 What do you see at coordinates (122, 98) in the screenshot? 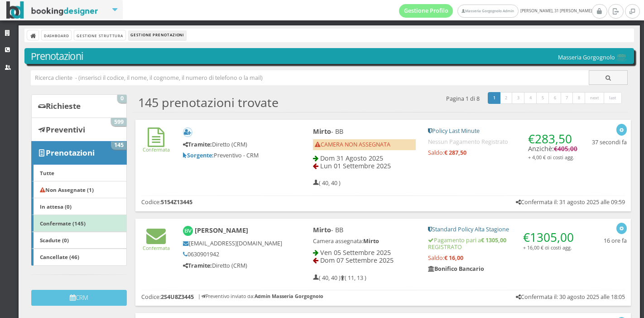
I see `span: 0` at bounding box center [122, 98].